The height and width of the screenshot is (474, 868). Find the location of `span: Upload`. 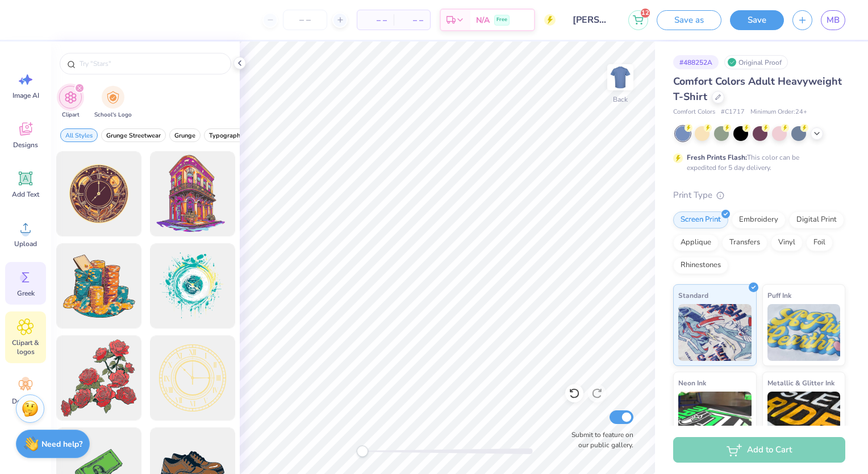

span: Upload is located at coordinates (26, 243).